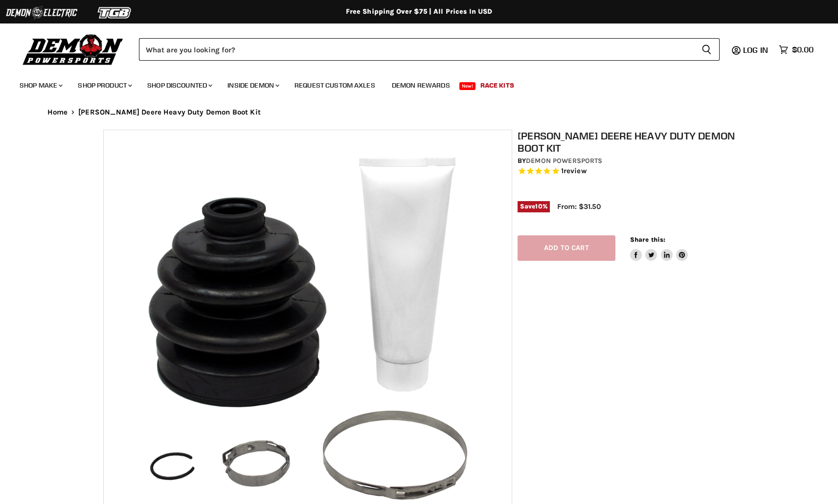 The height and width of the screenshot is (504, 838). Describe the element at coordinates (564, 161) in the screenshot. I see `a: Demon Powersports` at that location.